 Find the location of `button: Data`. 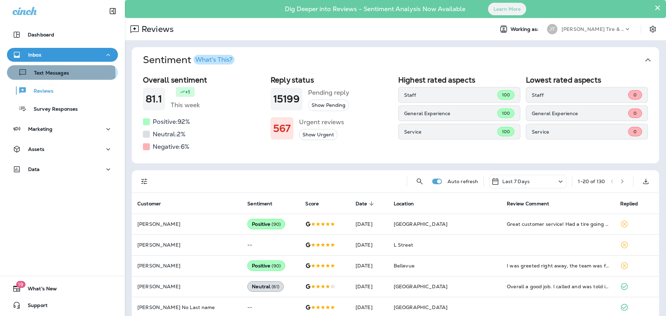

button: Data is located at coordinates (62, 169).